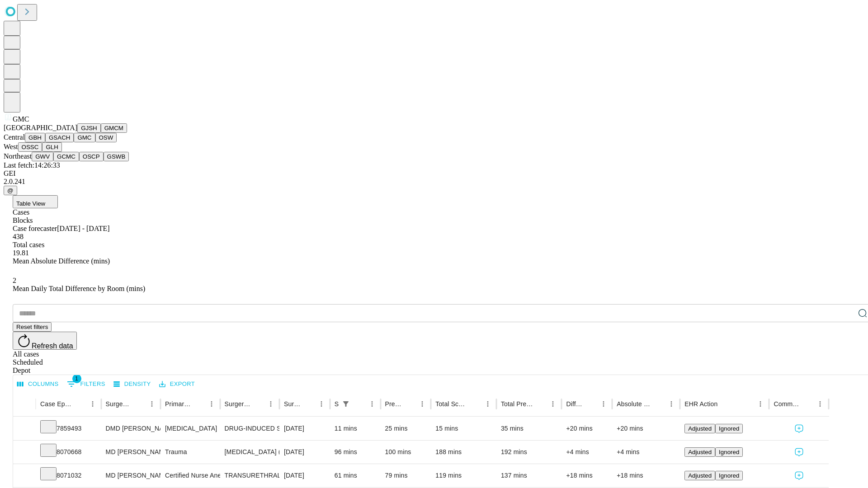  What do you see at coordinates (190, 452) in the screenshot?
I see `div: Trauma` at bounding box center [190, 452].